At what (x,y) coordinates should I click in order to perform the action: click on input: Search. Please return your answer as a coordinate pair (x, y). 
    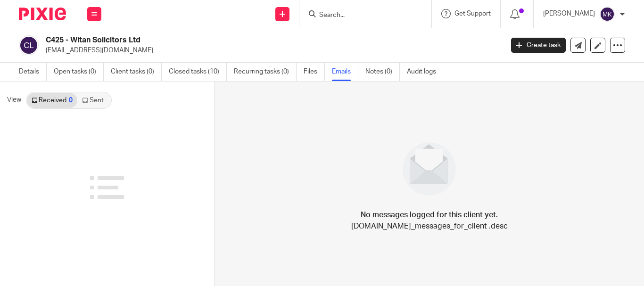
    Looking at the image, I should click on (361, 15).